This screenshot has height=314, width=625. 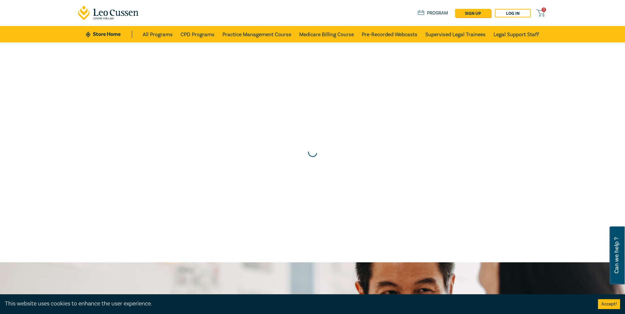 What do you see at coordinates (326, 34) in the screenshot?
I see `a: Medicare Billing Course` at bounding box center [326, 34].